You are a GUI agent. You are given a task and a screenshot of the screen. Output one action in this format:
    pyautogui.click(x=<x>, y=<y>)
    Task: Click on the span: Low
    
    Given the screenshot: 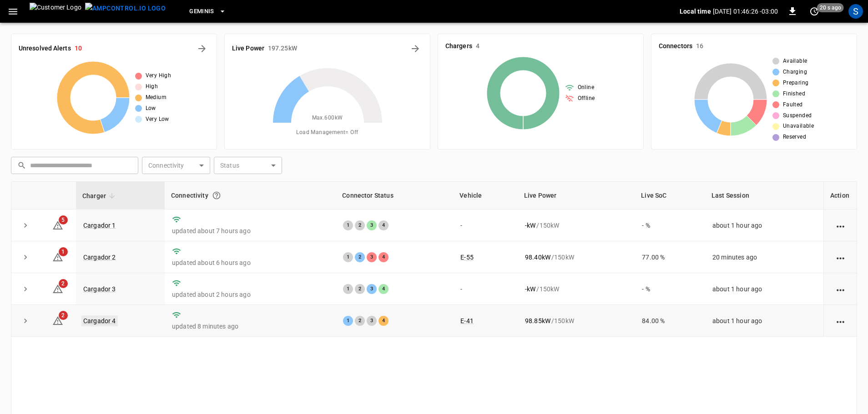 What is the action you would take?
    pyautogui.click(x=150, y=109)
    